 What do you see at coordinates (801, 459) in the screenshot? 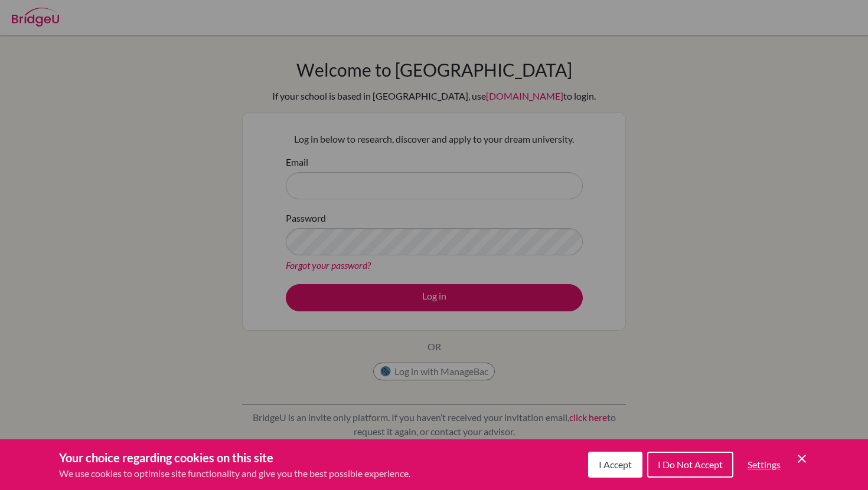
I see `button: Save and close` at bounding box center [801, 459].